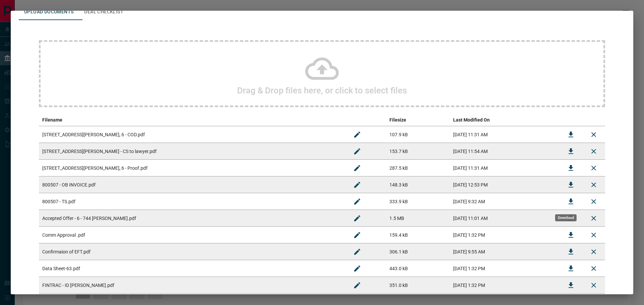  Describe the element at coordinates (192, 185) in the screenshot. I see `td: 800507 - OB INVOICE.pdf` at that location.